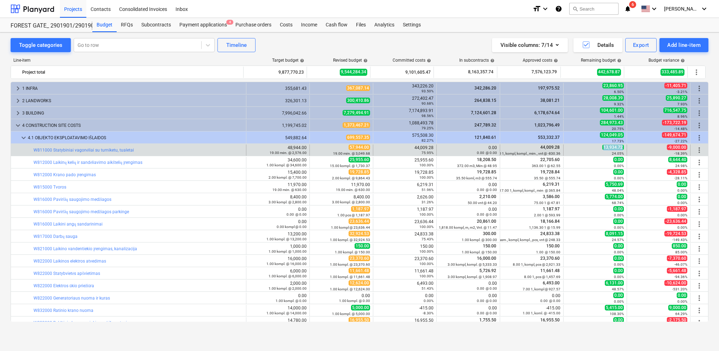 The image size is (719, 351). Describe the element at coordinates (677, 147) in the screenshot. I see `span: -9,000.00` at that location.